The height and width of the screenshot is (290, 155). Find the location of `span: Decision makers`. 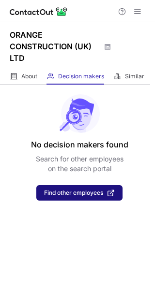

span: Decision makers is located at coordinates (81, 76).